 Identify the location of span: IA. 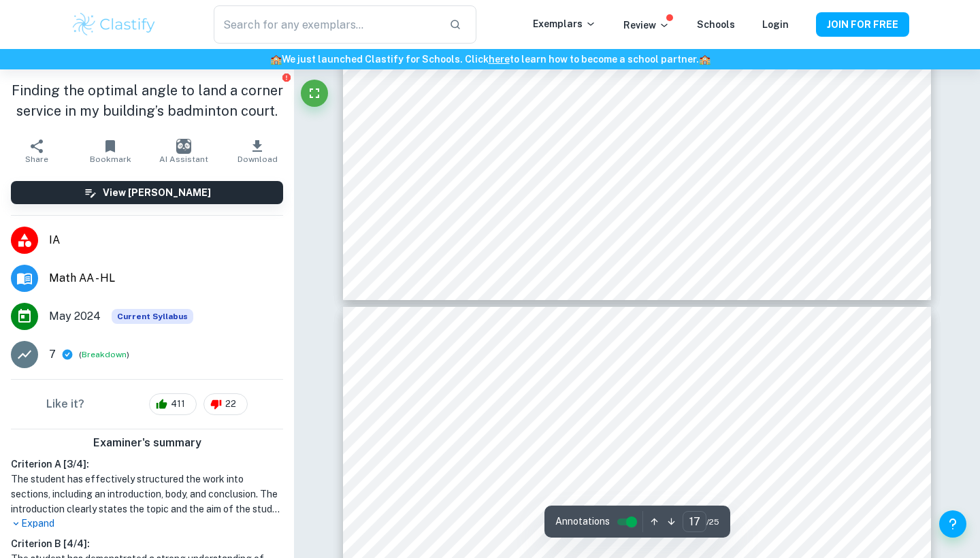
(166, 240).